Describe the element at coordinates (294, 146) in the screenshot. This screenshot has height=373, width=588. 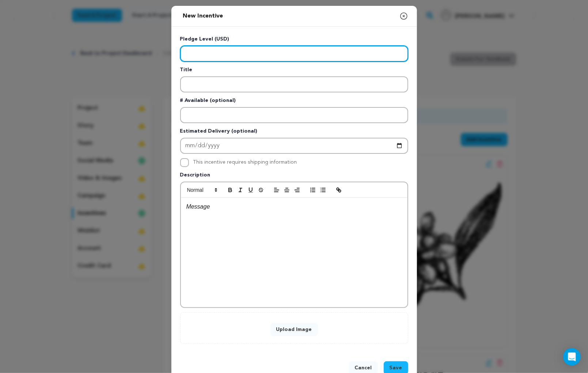
I see `input: Enter Estimated Delivery` at that location.